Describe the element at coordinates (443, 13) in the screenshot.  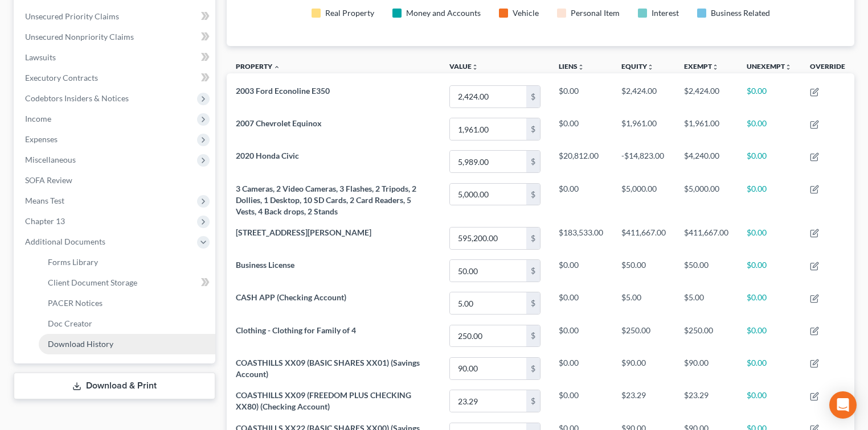
I see `div: Money and Accounts` at that location.